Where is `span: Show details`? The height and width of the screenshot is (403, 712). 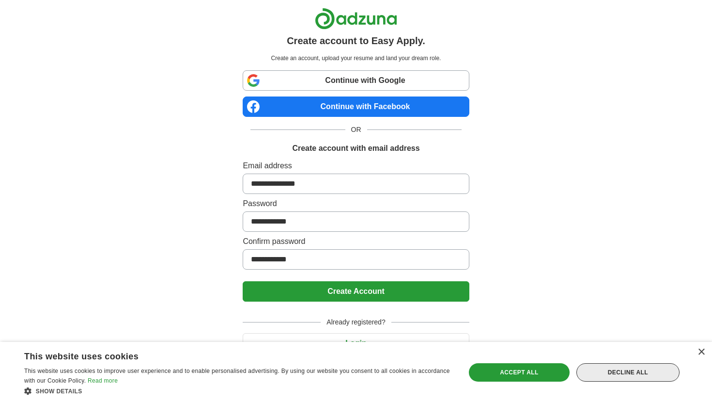 span: Show details is located at coordinates (59, 391).